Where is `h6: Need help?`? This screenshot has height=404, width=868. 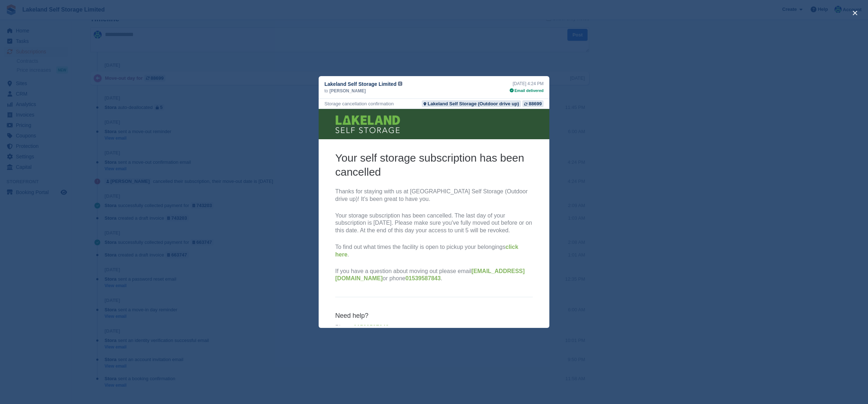
h6: Need help? is located at coordinates (115, 207).